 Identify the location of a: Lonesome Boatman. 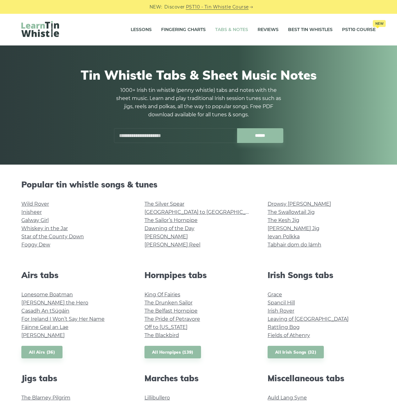
(47, 295).